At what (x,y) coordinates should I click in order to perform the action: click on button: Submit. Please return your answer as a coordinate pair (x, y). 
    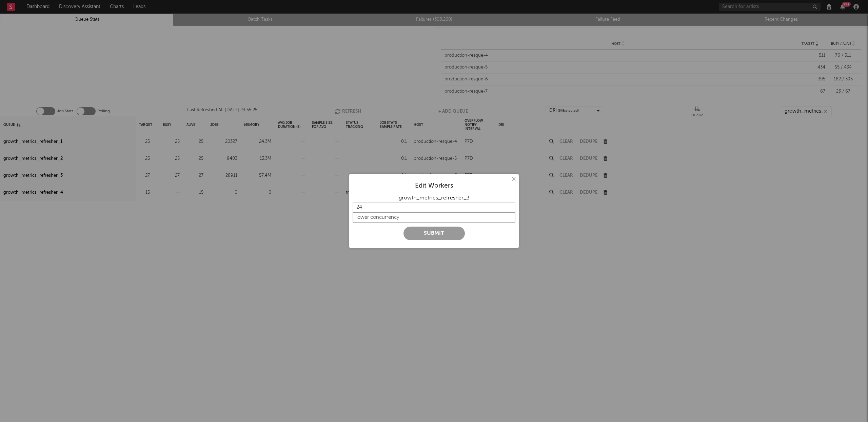
    Looking at the image, I should click on (434, 233).